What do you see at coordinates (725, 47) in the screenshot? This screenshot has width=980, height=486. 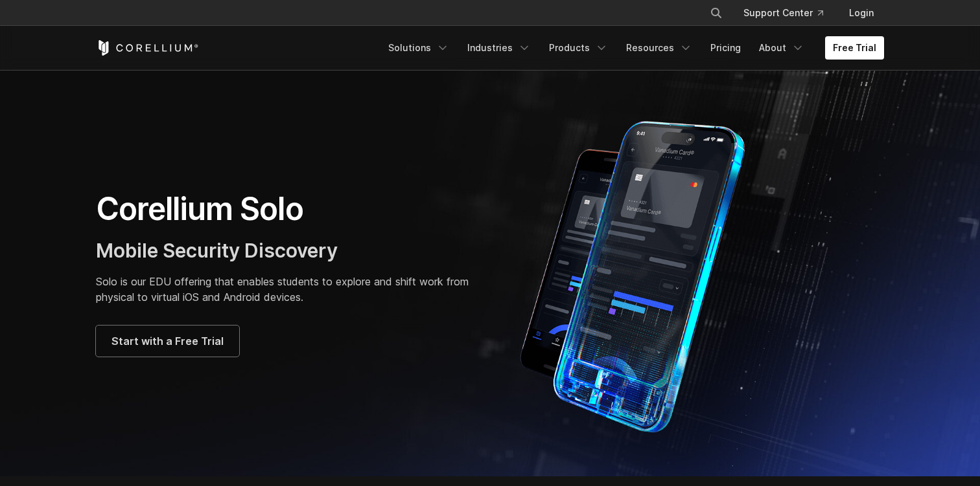 I see `a: Pricing` at bounding box center [725, 47].